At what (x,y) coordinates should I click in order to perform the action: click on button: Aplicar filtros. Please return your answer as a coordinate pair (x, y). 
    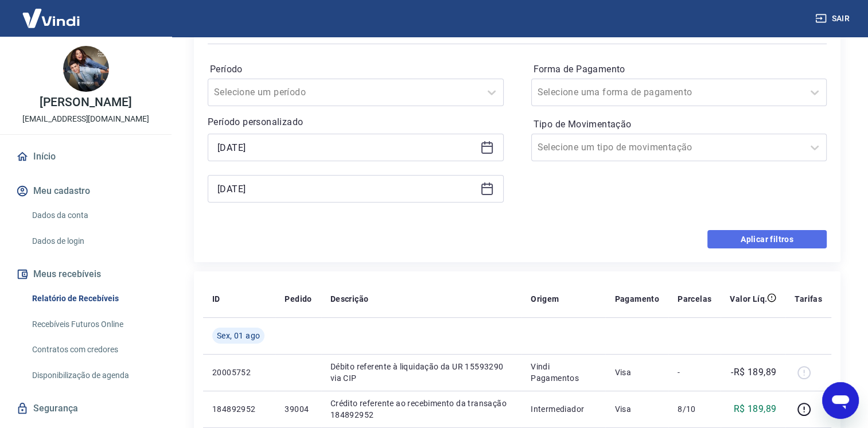
    Looking at the image, I should click on (767, 239).